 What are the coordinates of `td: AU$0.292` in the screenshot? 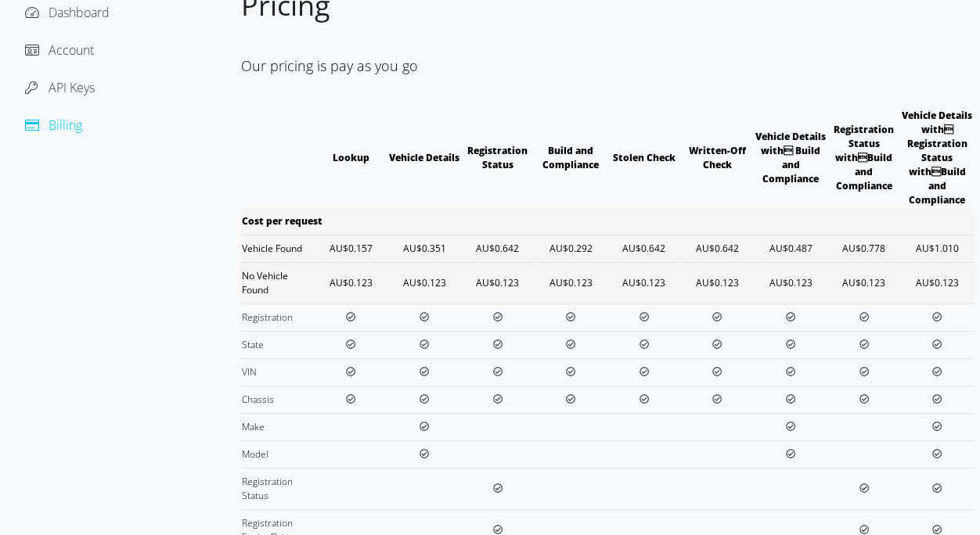 It's located at (570, 248).